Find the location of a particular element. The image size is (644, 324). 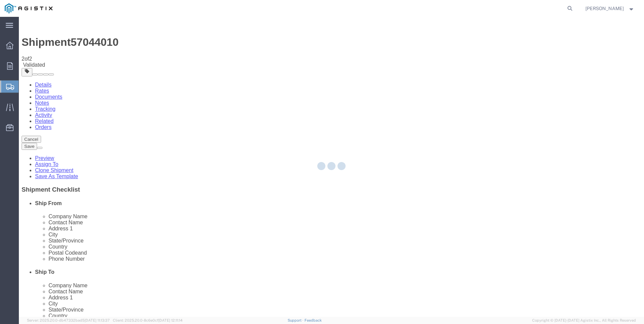

a: Feedback is located at coordinates (313, 320).